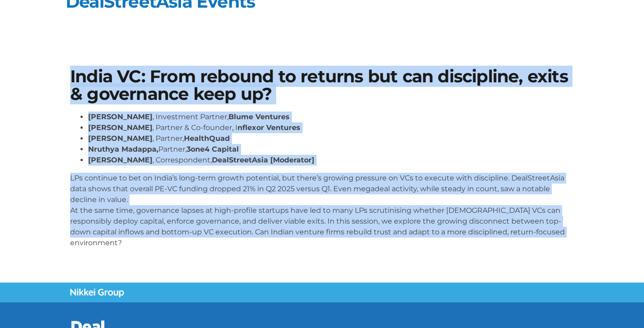  Describe the element at coordinates (207, 138) in the screenshot. I see `strong: HealthQuad` at that location.